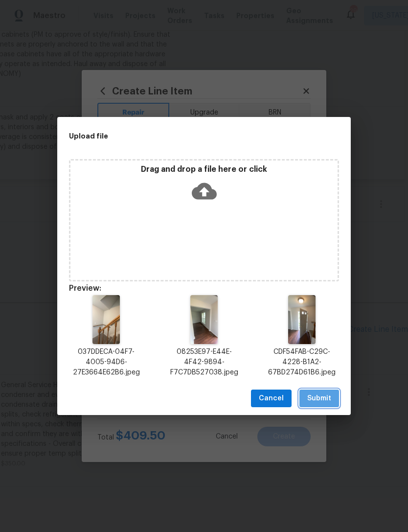 Image resolution: width=408 pixels, height=532 pixels. What do you see at coordinates (106, 362) in the screenshot?
I see `p: 037DDECA-04F7-4005-94D6-27E3664E62B6.jpeg` at bounding box center [106, 362].